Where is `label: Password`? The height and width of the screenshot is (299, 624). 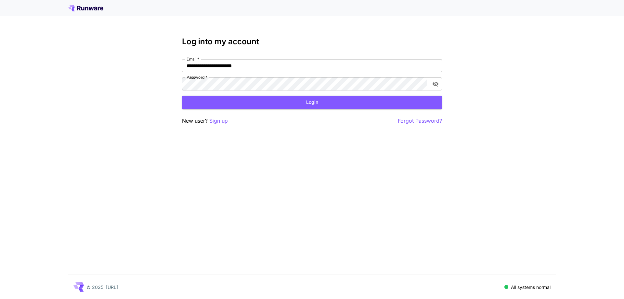
label: Password is located at coordinates (197, 77).